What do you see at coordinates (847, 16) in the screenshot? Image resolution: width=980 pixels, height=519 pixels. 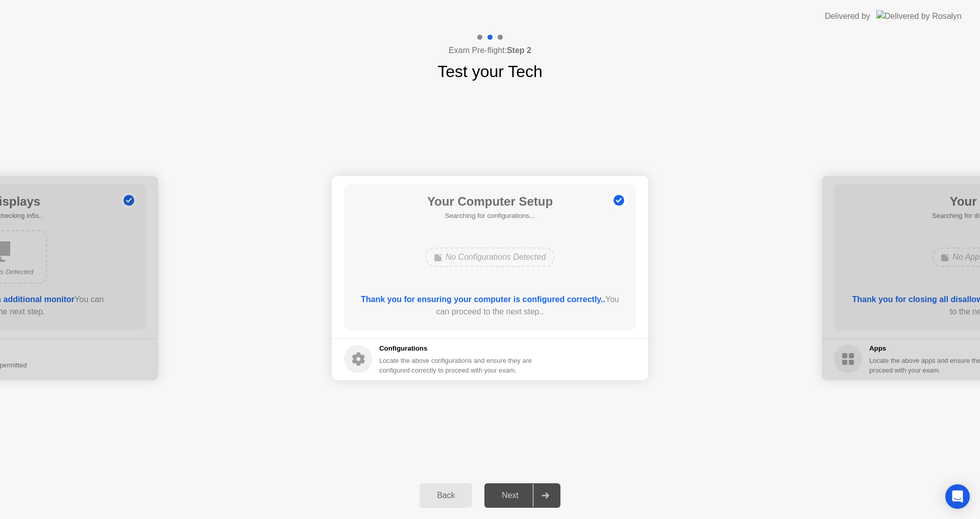 I see `div: Delivered by` at bounding box center [847, 16].